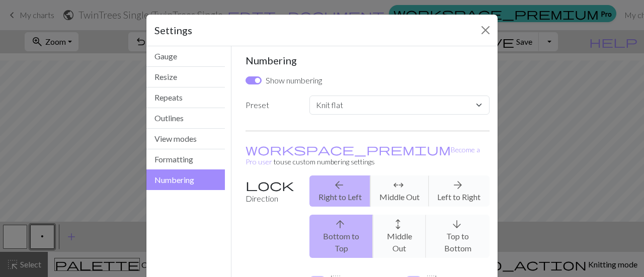  I want to click on button: Formatting, so click(186, 159).